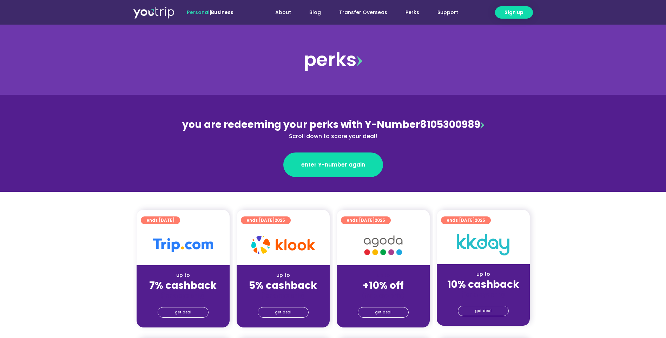 The width and height of the screenshot is (666, 338). Describe the element at coordinates (301, 124) in the screenshot. I see `span: you are redeeming your perks with Y-Number` at that location.